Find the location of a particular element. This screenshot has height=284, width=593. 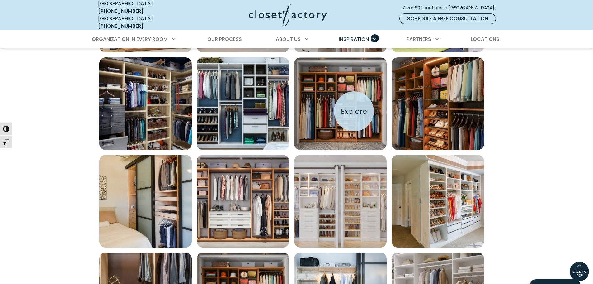

a: Schedule a Free Consultation is located at coordinates (448, 19).